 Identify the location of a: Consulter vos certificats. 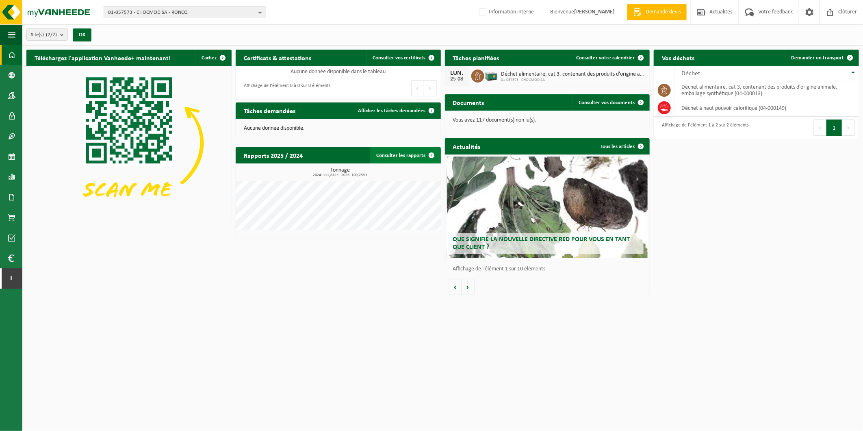
(403, 58).